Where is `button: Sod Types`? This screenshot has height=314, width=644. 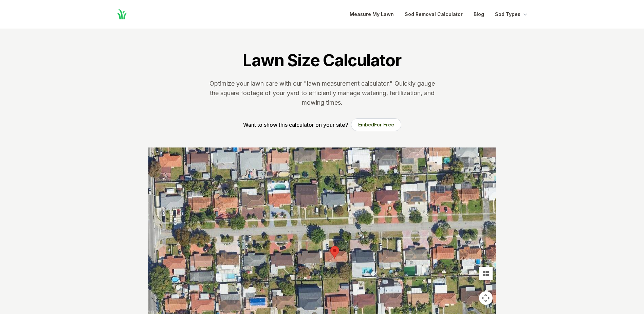
button: Sod Types is located at coordinates (512, 14).